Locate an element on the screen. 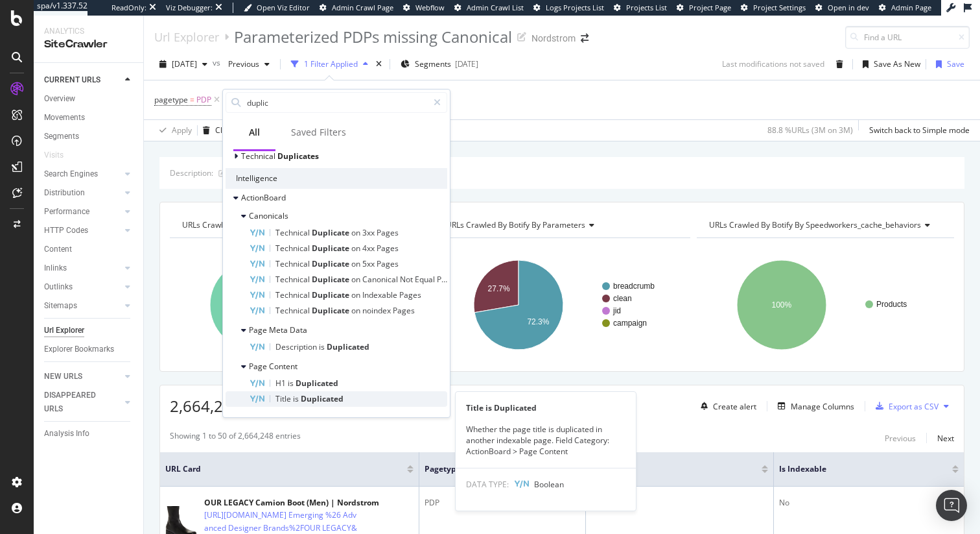 The image size is (980, 534). button: Clear is located at coordinates (216, 130).